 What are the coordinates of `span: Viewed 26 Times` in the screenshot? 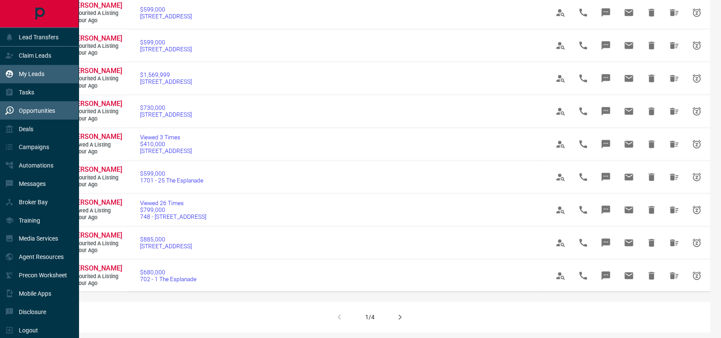 It's located at (173, 203).